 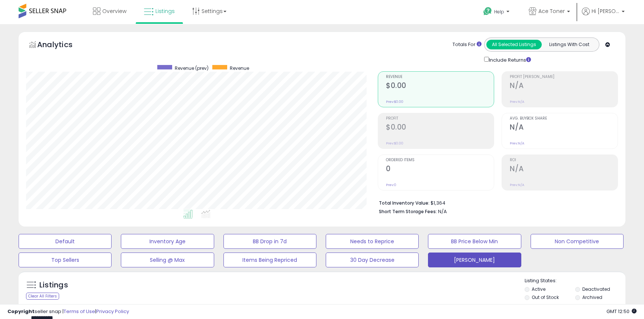 What do you see at coordinates (270, 241) in the screenshot?
I see `button: BB Drop in 7d` at bounding box center [270, 241].